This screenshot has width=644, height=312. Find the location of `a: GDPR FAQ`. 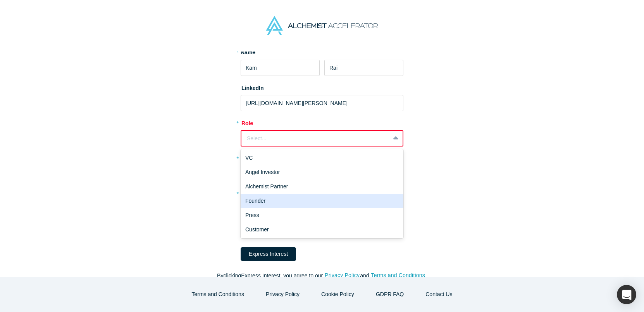

a: GDPR FAQ is located at coordinates (390, 294).